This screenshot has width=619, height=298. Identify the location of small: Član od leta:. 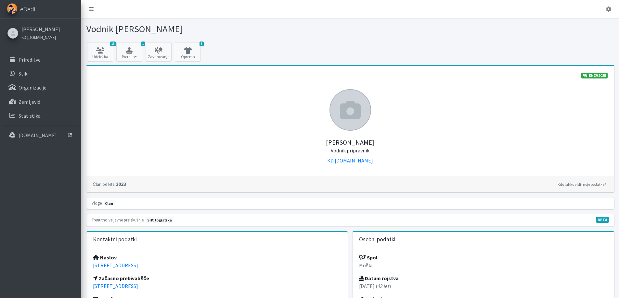
(104, 184).